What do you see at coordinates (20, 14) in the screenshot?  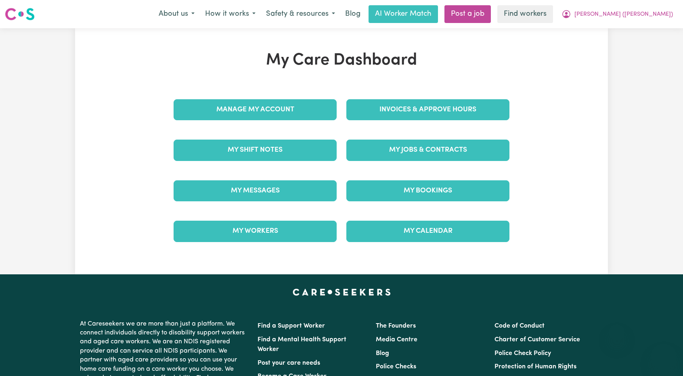 I see `img: Careseekers logo` at bounding box center [20, 14].